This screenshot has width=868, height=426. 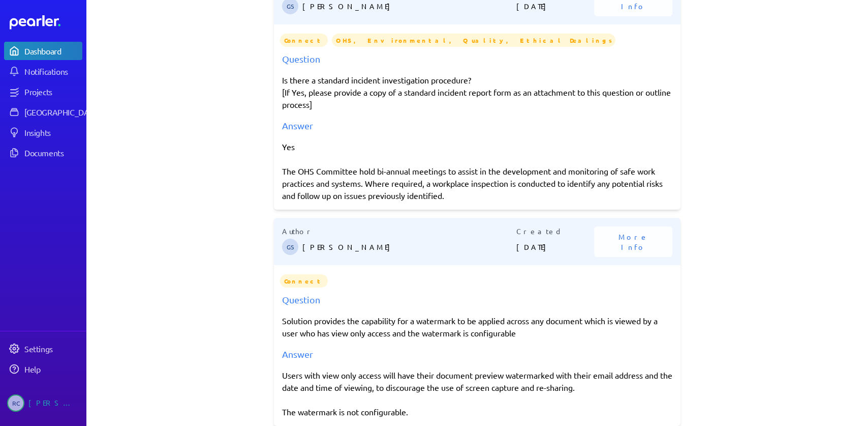 What do you see at coordinates (43, 369) in the screenshot?
I see `a: Help` at bounding box center [43, 369].